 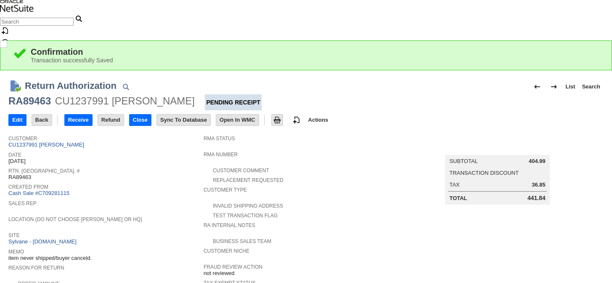 I want to click on a: Customer Comment, so click(x=241, y=170).